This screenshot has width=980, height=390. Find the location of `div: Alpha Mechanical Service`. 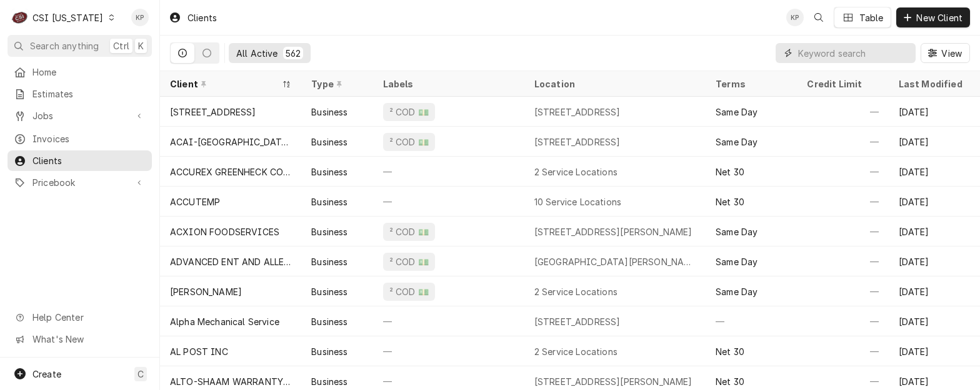

div: Alpha Mechanical Service is located at coordinates (224, 322).